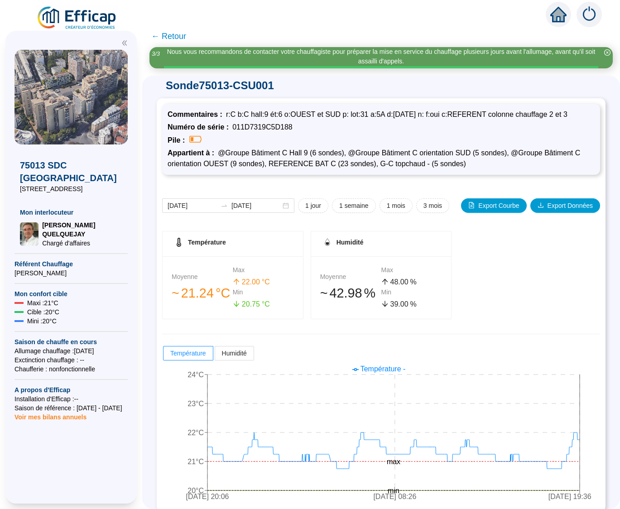  I want to click on span: swap-right, so click(224, 206).